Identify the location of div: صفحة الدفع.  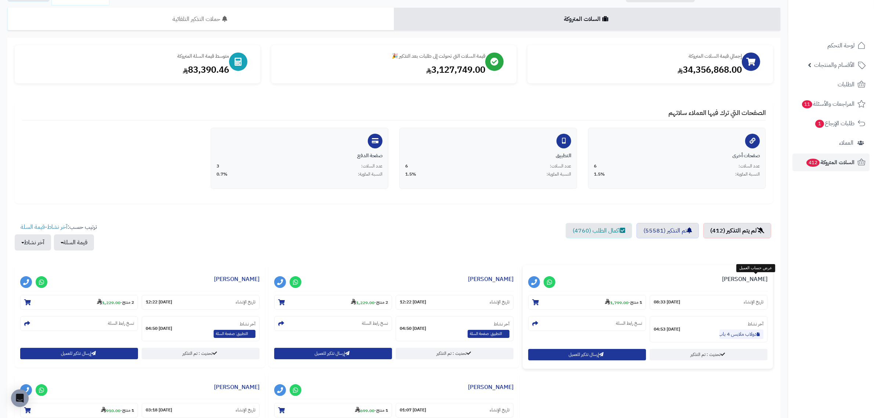
(299, 156).